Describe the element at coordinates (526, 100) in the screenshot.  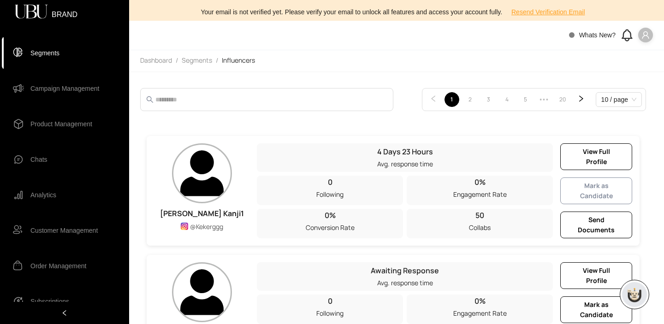
I see `li: 5` at that location.